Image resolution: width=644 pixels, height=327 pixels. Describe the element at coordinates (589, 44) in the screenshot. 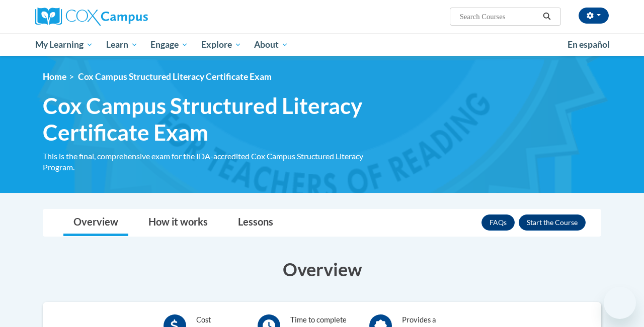

I see `span: En español` at that location.